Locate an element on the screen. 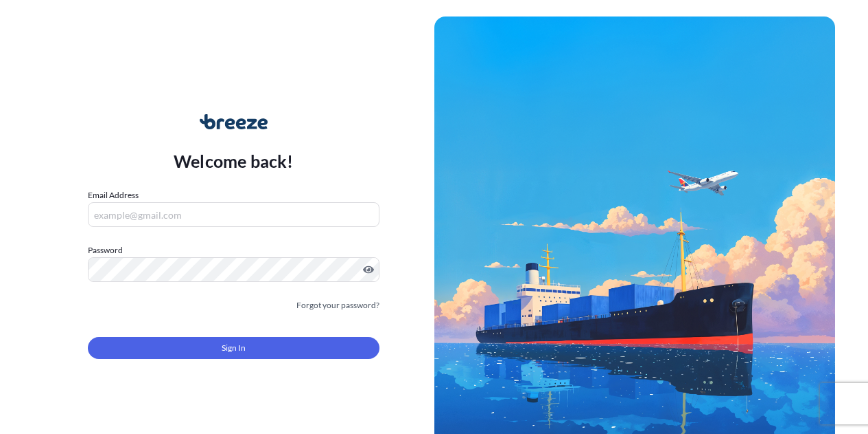 The width and height of the screenshot is (868, 434). input: example@gmail.com is located at coordinates (233, 214).